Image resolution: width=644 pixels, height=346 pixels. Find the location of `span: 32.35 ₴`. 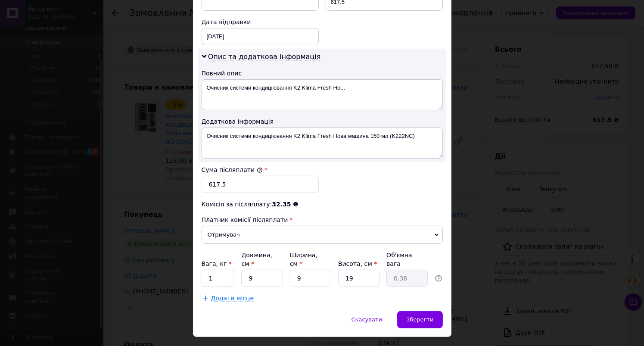

span: 32.35 ₴ is located at coordinates (285, 204).